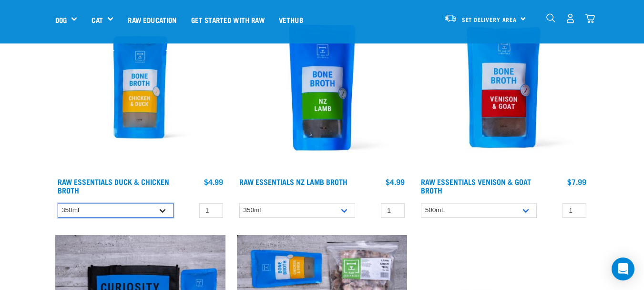 The height and width of the screenshot is (290, 644). What do you see at coordinates (476, 185) in the screenshot?
I see `a: Raw Essentials Venison & Goat Broth` at bounding box center [476, 185].